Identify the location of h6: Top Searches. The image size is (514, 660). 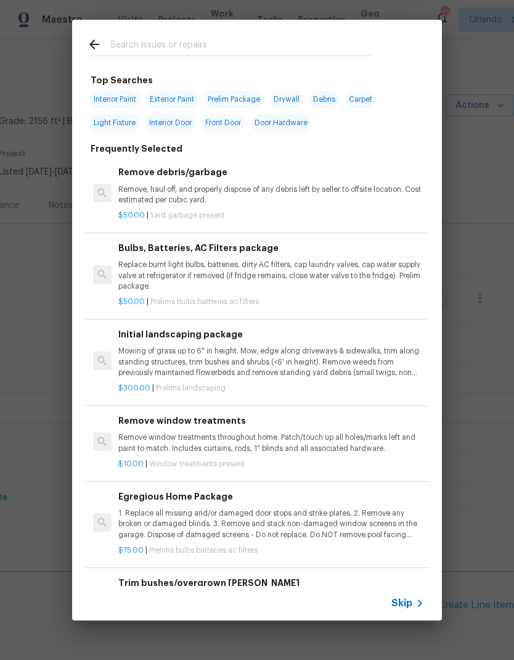
(121, 80).